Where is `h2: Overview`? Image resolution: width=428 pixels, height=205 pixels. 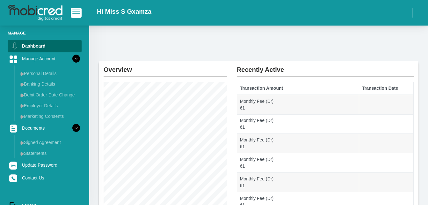 h2: Overview is located at coordinates (165, 67).